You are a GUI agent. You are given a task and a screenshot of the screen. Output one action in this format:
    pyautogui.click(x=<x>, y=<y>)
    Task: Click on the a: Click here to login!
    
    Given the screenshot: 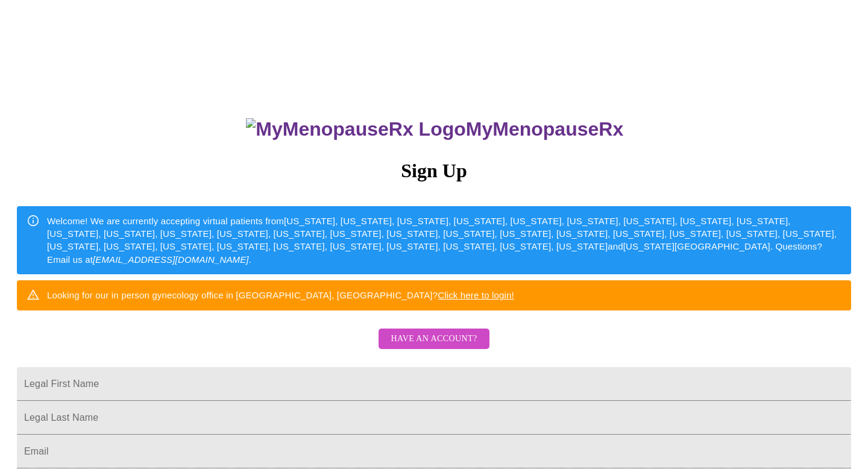 What is the action you would take?
    pyautogui.click(x=476, y=295)
    